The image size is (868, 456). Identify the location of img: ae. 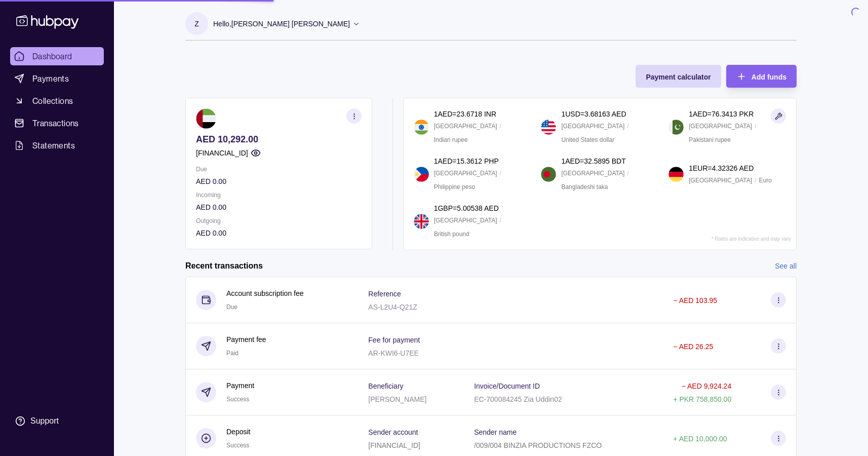
(206, 119).